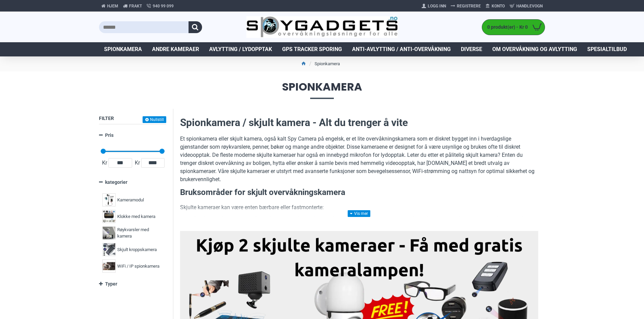 This screenshot has width=644, height=319. I want to click on span: Konto, so click(498, 6).